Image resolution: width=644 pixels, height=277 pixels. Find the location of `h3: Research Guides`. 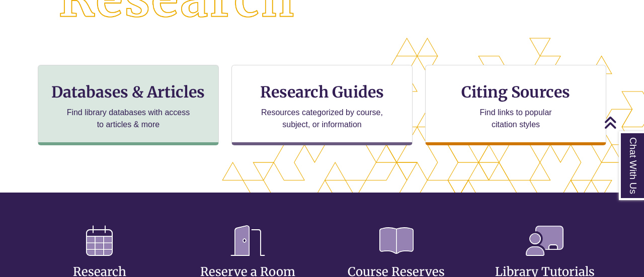

h3: Research Guides is located at coordinates (322, 92).